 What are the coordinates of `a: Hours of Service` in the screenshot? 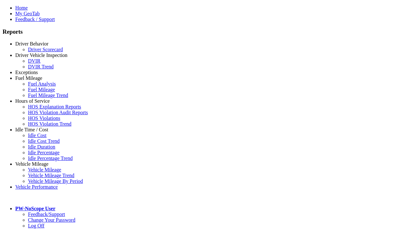 It's located at (32, 101).